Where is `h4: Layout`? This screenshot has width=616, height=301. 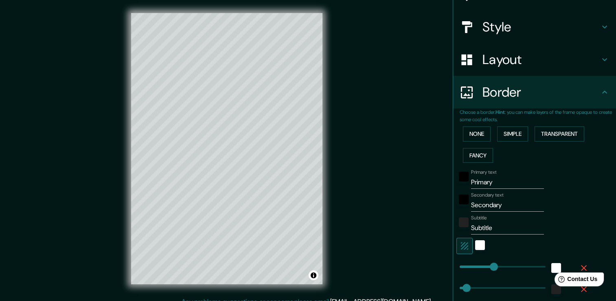 h4: Layout is located at coordinates (541, 59).